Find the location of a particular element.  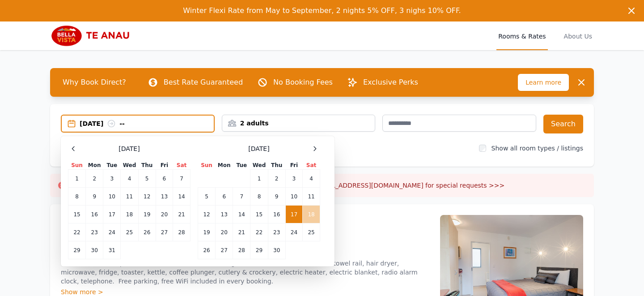

span: About Us is located at coordinates (578, 36).